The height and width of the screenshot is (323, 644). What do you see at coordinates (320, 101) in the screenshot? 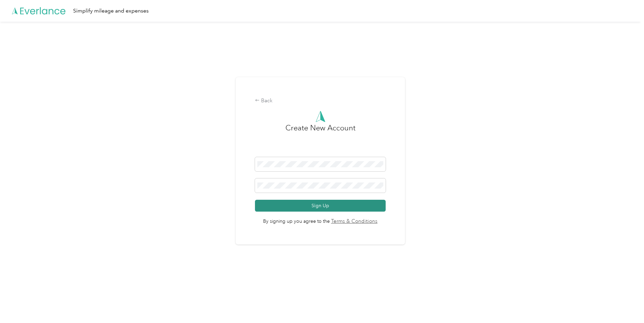
I see `div: Back` at bounding box center [320, 101].